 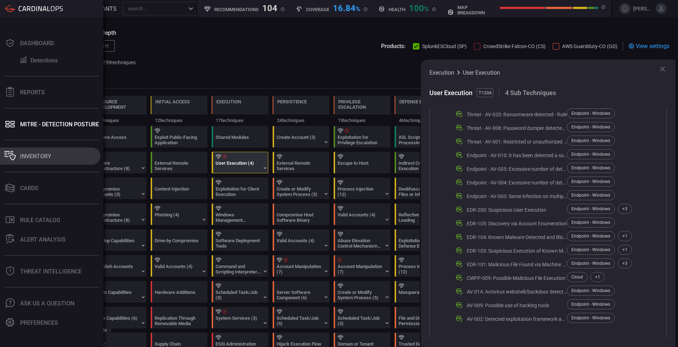 I want to click on div: Resource Development, so click(x=118, y=104).